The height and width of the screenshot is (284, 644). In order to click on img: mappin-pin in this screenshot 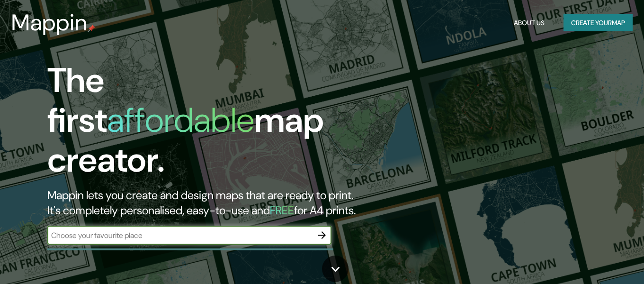, I will do `click(91, 29)`.